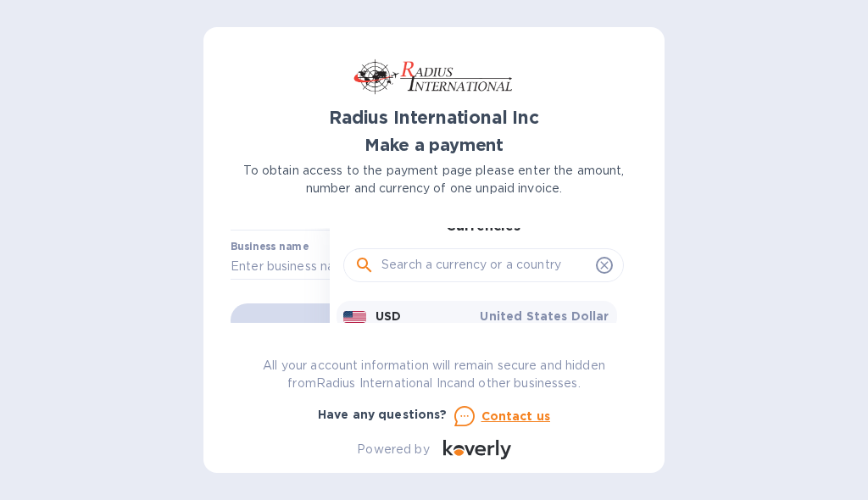 The image size is (868, 500). What do you see at coordinates (354, 317) in the screenshot?
I see `img: USD` at bounding box center [354, 317].